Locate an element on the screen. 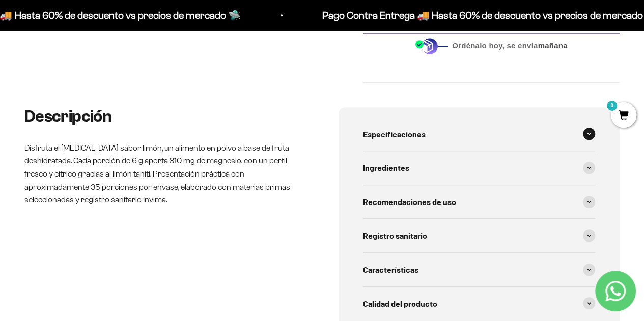  span: Características is located at coordinates (391, 270).